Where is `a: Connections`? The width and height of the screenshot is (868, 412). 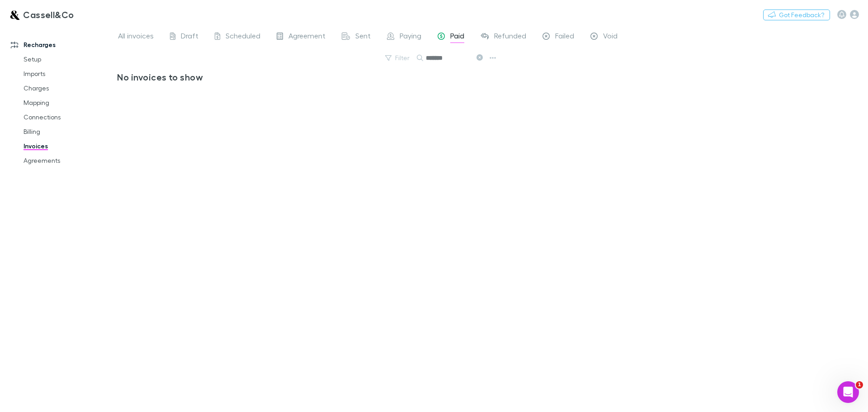 a: Connections is located at coordinates (69, 117).